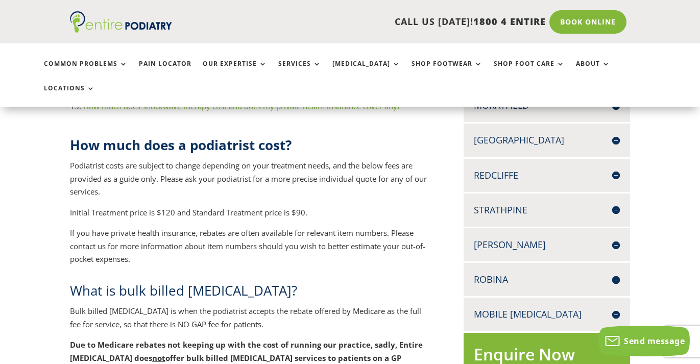 The width and height of the screenshot is (700, 364). I want to click on a: Book Online, so click(588, 22).